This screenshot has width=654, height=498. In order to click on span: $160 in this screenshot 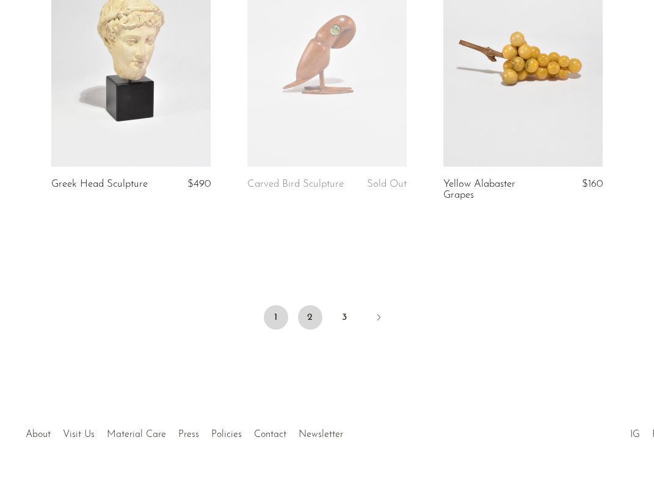, I will do `click(592, 184)`.